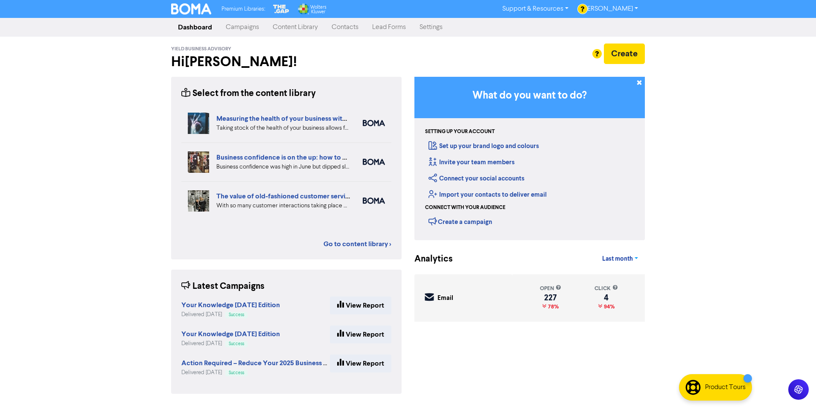  I want to click on div: click, so click(606, 288).